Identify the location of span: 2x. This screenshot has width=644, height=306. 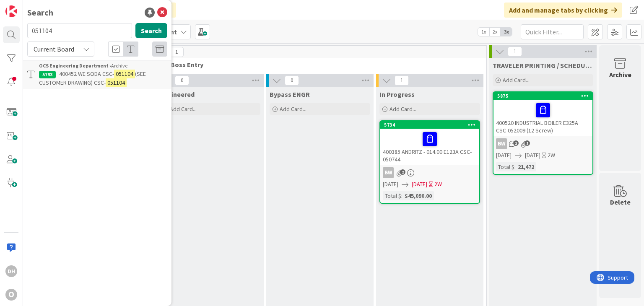
(495, 32).